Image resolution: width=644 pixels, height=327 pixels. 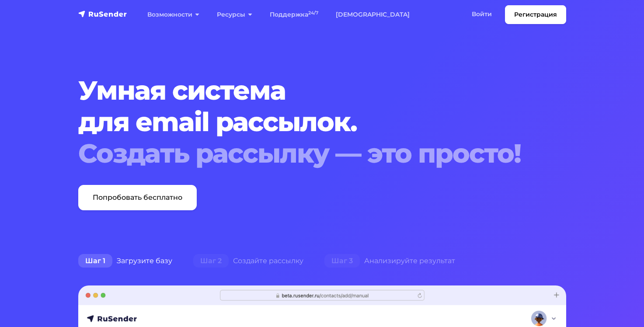 What do you see at coordinates (482, 14) in the screenshot?
I see `a: Войти` at bounding box center [482, 14].